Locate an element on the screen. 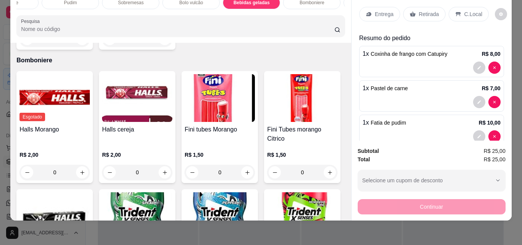 This screenshot has height=245, width=522. span: Coxinha de frango com Catupiry is located at coordinates (409, 54).